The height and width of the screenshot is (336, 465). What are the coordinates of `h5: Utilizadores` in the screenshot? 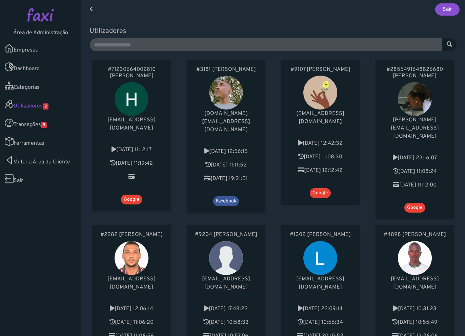 It's located at (273, 31).